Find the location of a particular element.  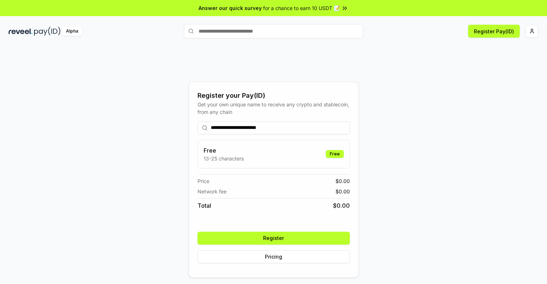

div: Alpha is located at coordinates (72, 31).